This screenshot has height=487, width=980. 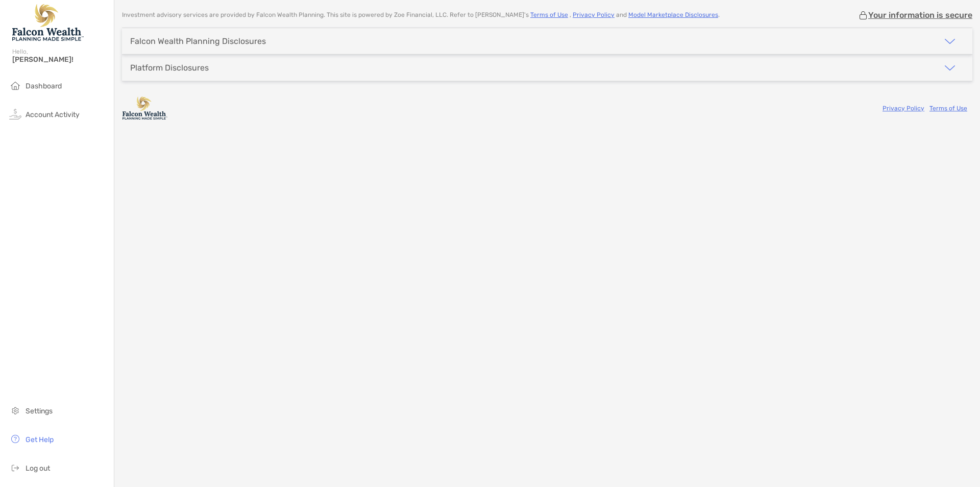 What do you see at coordinates (15, 410) in the screenshot?
I see `img: settings icon` at bounding box center [15, 410].